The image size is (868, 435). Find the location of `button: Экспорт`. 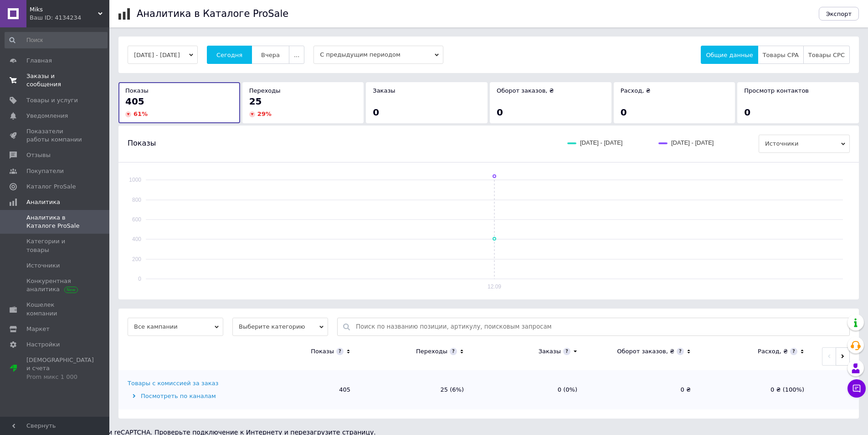

button: Экспорт is located at coordinates (839, 14).